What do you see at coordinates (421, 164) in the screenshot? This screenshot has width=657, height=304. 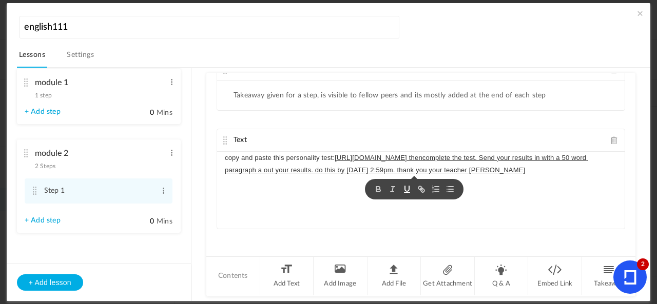 I see `p: copy and paste this personality test:` at bounding box center [421, 164].